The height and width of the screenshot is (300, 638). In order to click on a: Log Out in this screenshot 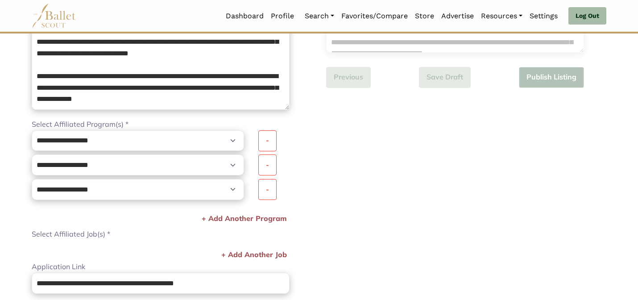, I will do `click(587, 16)`.